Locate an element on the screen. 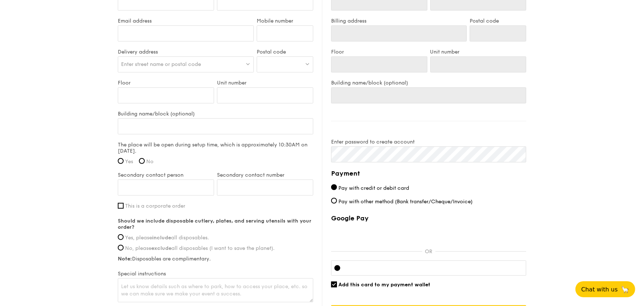 Image resolution: width=644 pixels, height=306 pixels. span: Yes is located at coordinates (129, 161).